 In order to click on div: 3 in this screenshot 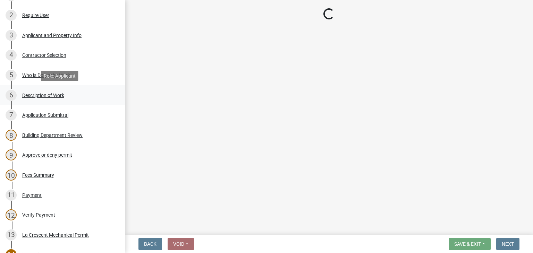, I will do `click(11, 35)`.